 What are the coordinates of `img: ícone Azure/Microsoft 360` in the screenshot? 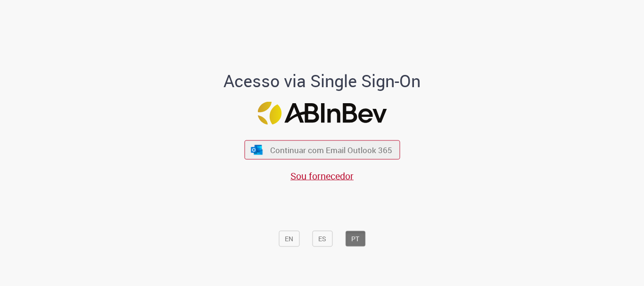 It's located at (257, 149).